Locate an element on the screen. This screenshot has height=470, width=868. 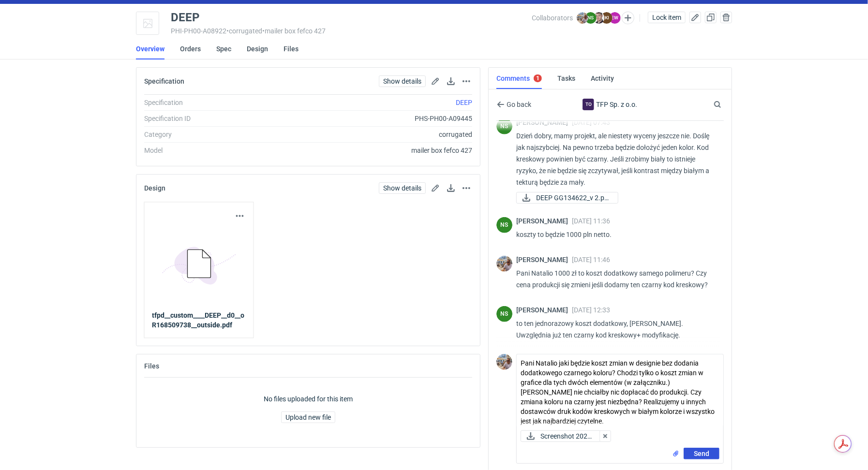
strong: tfpd__custom____DEEP__d0__oR168509738__outside.pdf is located at coordinates (198, 321).